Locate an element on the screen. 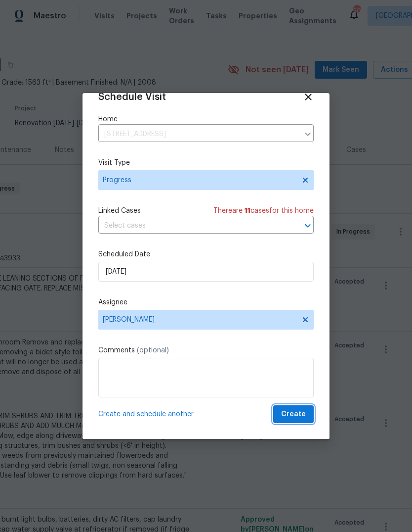  span: Schedule Visit is located at coordinates (132, 97).